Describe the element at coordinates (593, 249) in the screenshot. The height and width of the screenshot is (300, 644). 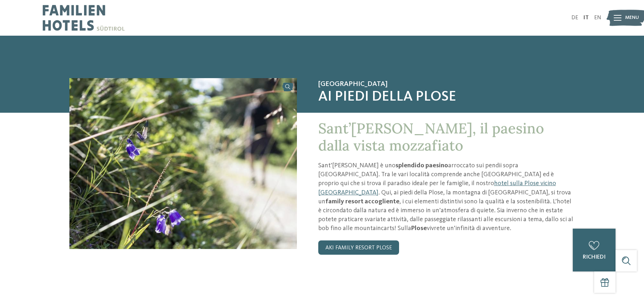
I see `a: richiedi` at that location.